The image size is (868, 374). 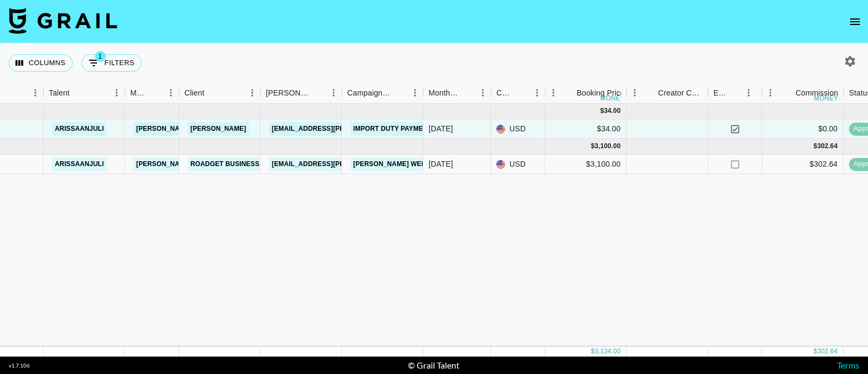 I want to click on button: Show filters, so click(x=111, y=63).